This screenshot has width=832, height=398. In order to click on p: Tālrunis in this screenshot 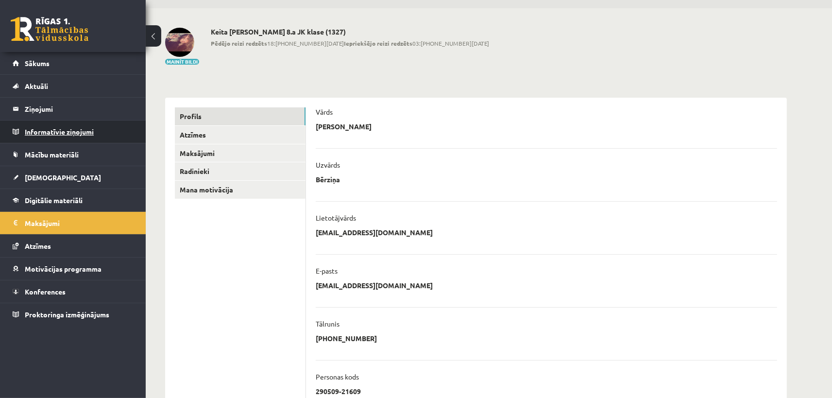, I will do `click(327, 324)`.